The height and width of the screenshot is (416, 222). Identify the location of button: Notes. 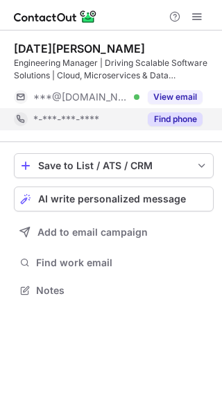
(114, 291).